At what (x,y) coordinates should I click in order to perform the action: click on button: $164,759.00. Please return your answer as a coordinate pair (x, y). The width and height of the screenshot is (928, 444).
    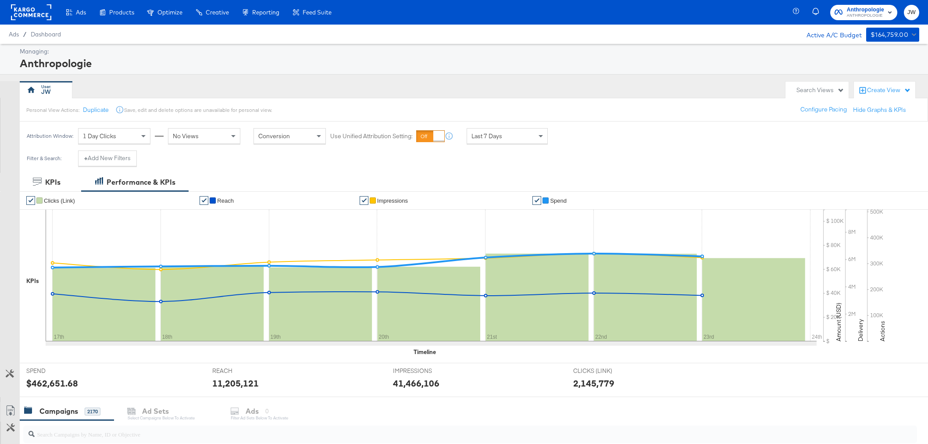
    Looking at the image, I should click on (893, 35).